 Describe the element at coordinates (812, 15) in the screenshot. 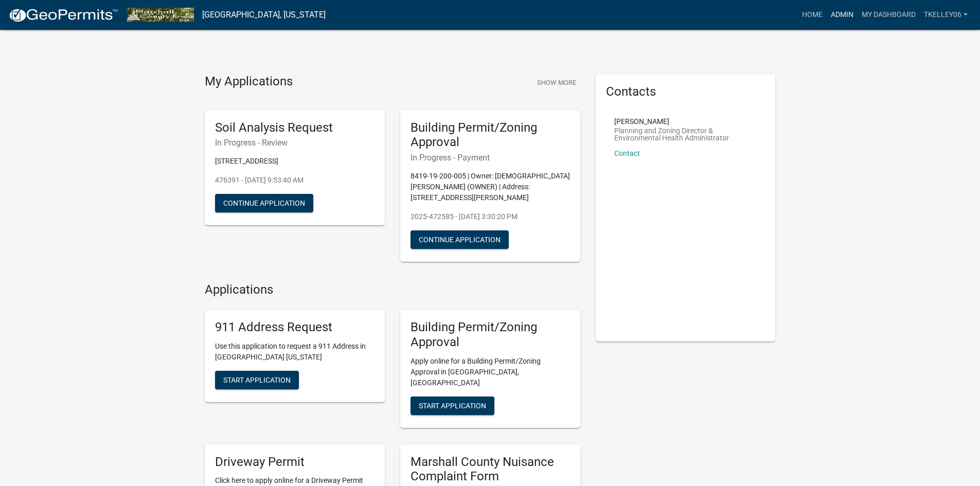

I see `a: Home` at that location.